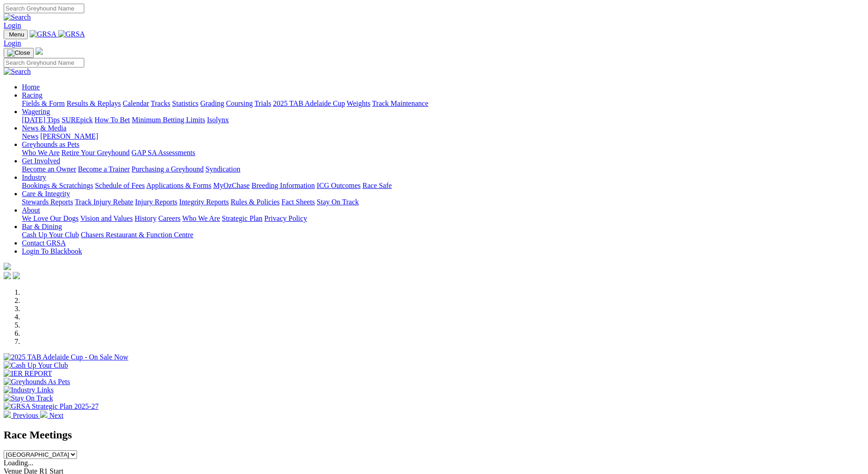 Image resolution: width=868 pixels, height=474 pixels. What do you see at coordinates (7, 275) in the screenshot?
I see `img: facebook.svg` at bounding box center [7, 275].